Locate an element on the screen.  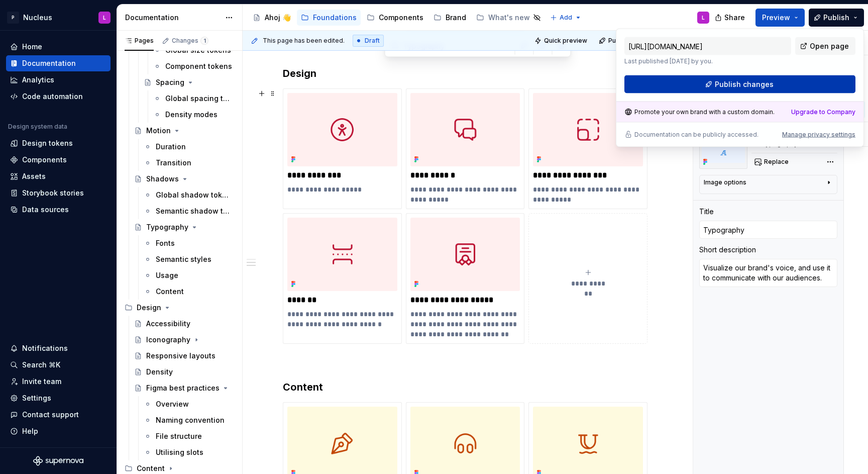
a: Motion is located at coordinates (184, 130).